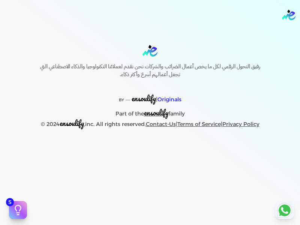  Describe the element at coordinates (156, 114) in the screenshot. I see `a: ensoulify` at that location.